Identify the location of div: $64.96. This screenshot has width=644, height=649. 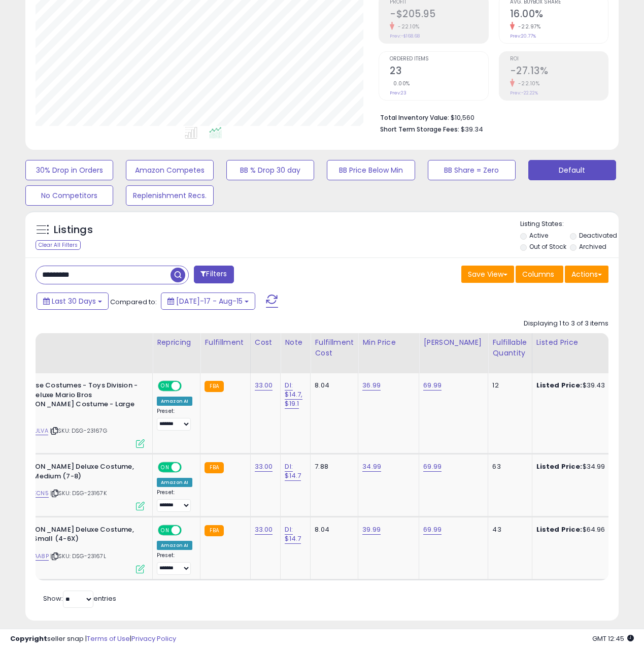
(579, 529).